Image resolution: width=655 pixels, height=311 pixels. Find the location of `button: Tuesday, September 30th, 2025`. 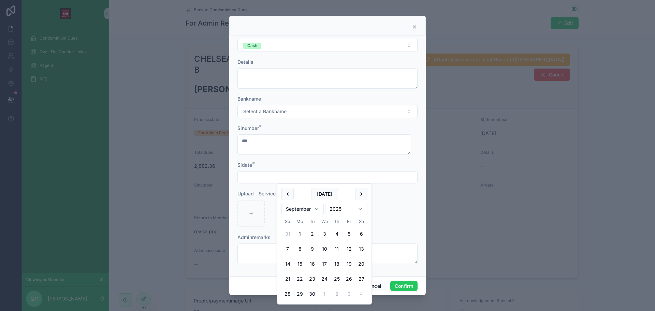

button: Tuesday, September 30th, 2025 is located at coordinates (312, 294).